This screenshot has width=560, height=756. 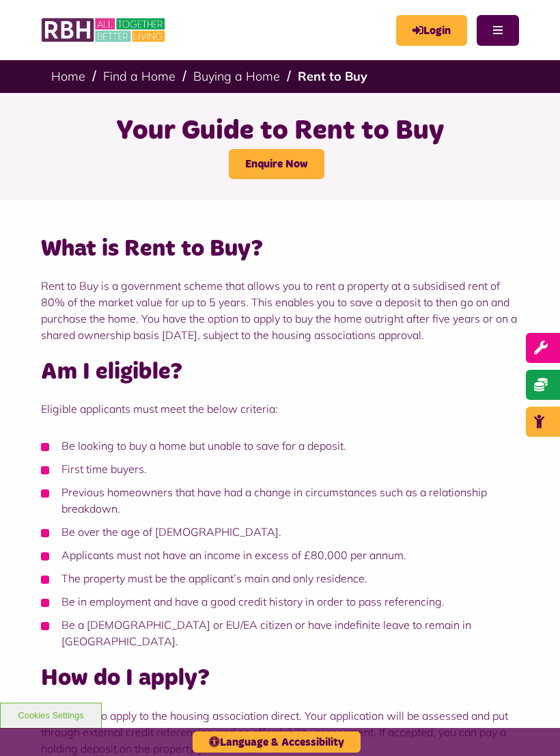 I want to click on h1: Your Guide to Rent to Buy, so click(x=280, y=131).